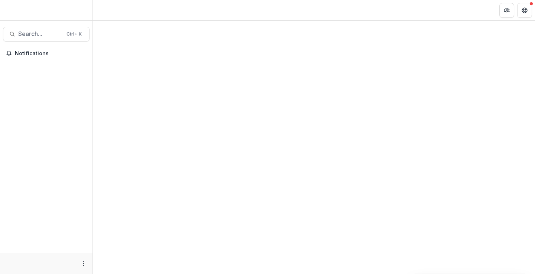 This screenshot has height=274, width=535. Describe the element at coordinates (111, 10) in the screenshot. I see `nav: breadcrumb` at that location.